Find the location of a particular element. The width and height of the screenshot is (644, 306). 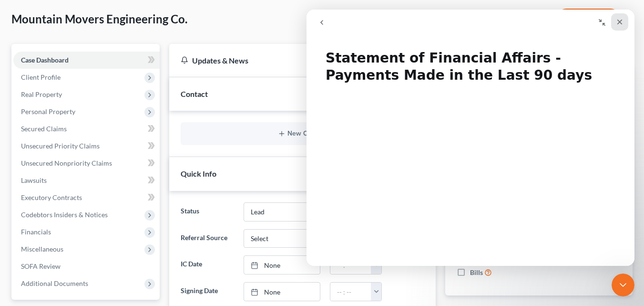

span: Quick Info is located at coordinates (198, 173).